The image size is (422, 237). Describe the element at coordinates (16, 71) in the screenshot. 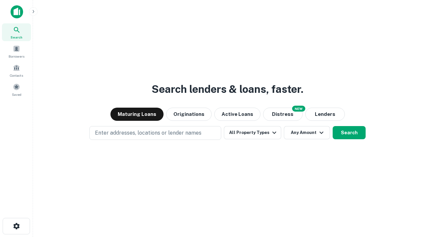

I see `a: Contacts` at that location.